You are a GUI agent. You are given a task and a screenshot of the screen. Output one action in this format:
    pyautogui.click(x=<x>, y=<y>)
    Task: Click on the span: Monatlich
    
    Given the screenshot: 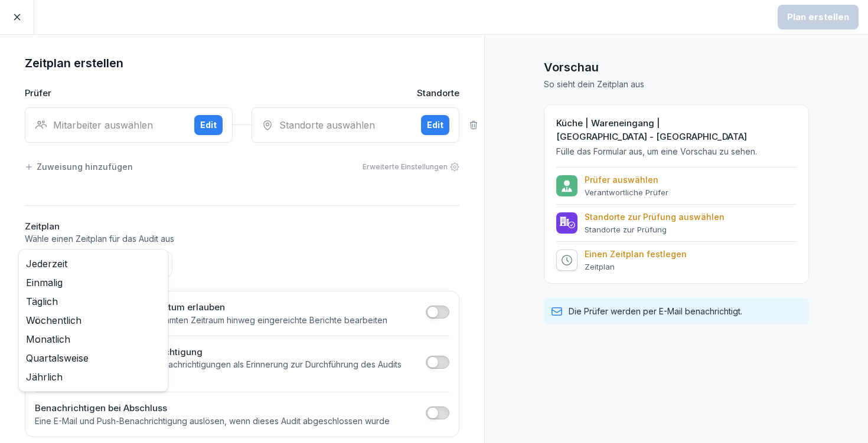 What is the action you would take?
    pyautogui.click(x=48, y=339)
    